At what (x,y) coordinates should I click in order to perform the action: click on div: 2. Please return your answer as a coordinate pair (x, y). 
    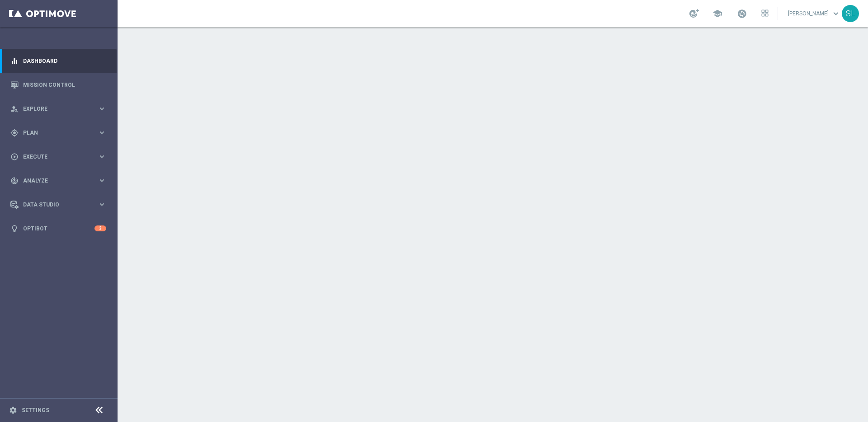
    Looking at the image, I should click on (101, 228).